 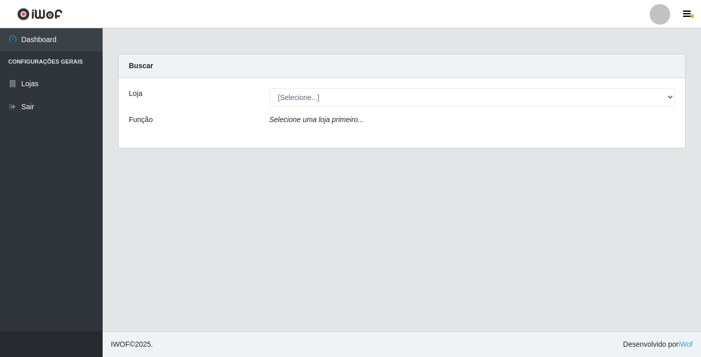 What do you see at coordinates (141, 66) in the screenshot?
I see `strong: Buscar` at bounding box center [141, 66].